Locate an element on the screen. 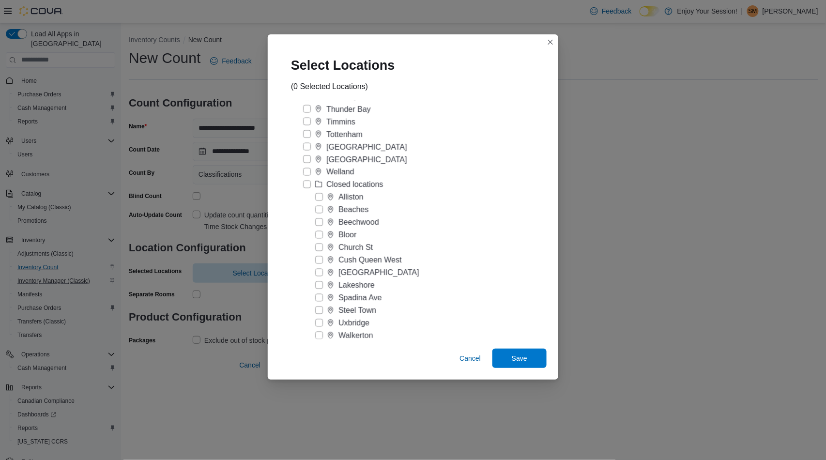  div: Alliston is located at coordinates (351, 197).